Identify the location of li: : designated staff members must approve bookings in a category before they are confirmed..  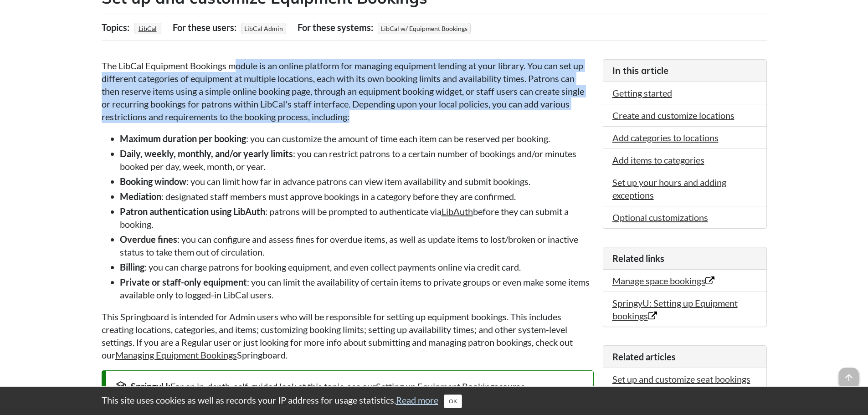
(357, 197).